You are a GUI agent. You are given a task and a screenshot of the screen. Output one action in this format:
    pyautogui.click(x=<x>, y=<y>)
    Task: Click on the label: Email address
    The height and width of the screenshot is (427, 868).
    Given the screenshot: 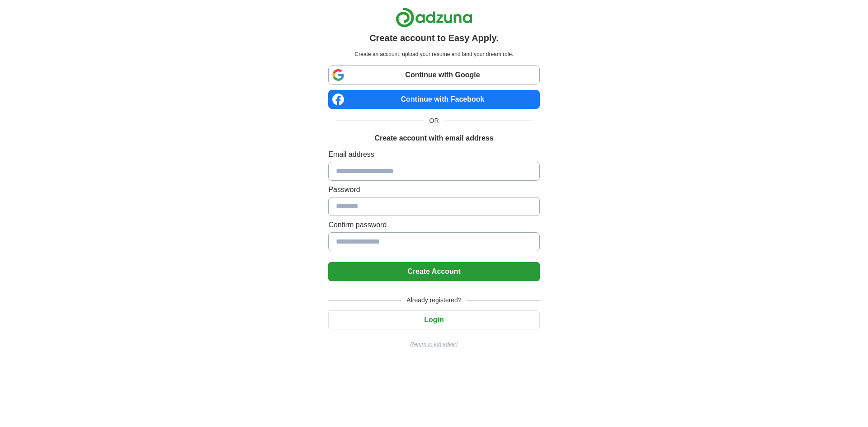 What is the action you would take?
    pyautogui.click(x=434, y=155)
    